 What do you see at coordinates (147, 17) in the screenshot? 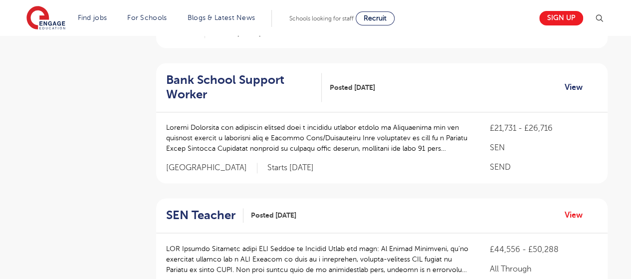
I see `a: For Schools` at bounding box center [147, 17].